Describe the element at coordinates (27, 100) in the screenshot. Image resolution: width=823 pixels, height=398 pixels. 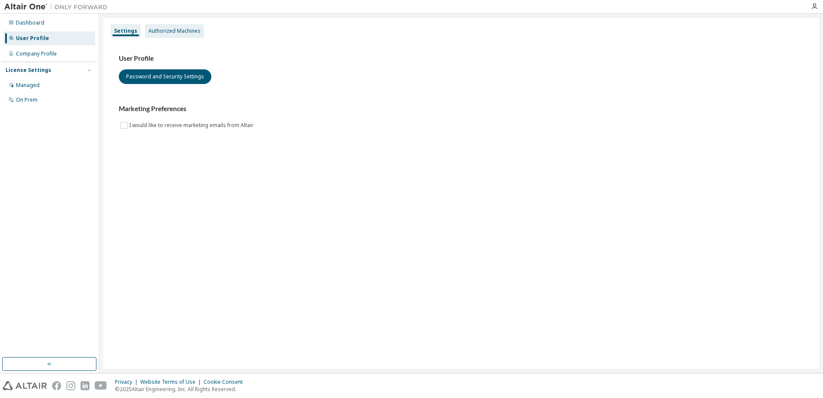
I see `div: On Prem` at that location.